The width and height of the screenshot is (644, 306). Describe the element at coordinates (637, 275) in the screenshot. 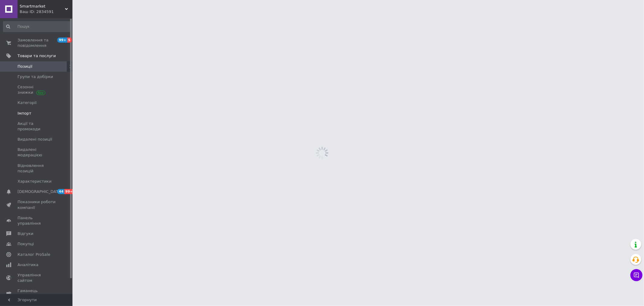

I see `button: Чат з покупцем` at that location.